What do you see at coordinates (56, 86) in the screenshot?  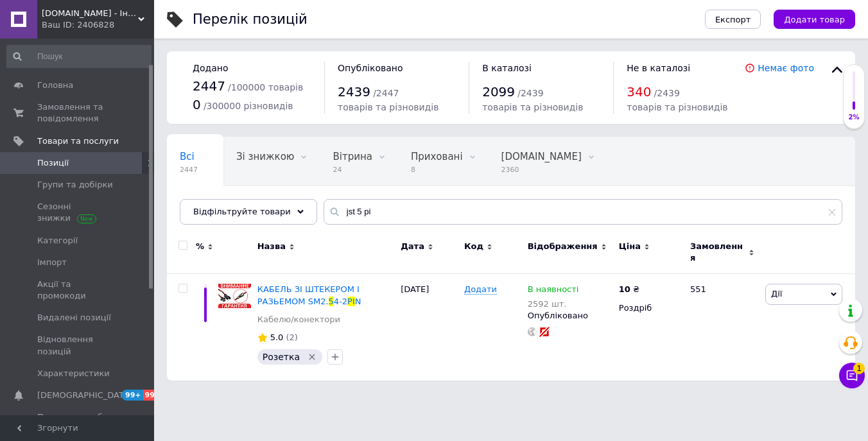 I see `span: Головна` at bounding box center [56, 86].